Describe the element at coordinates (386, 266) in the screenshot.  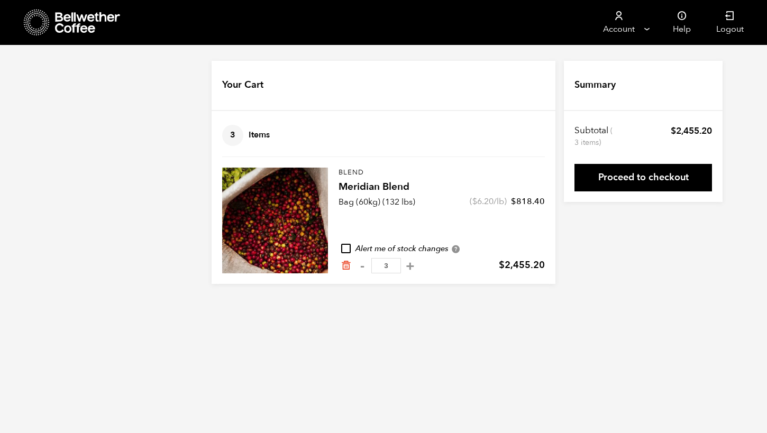
I see `input: Qty` at that location.